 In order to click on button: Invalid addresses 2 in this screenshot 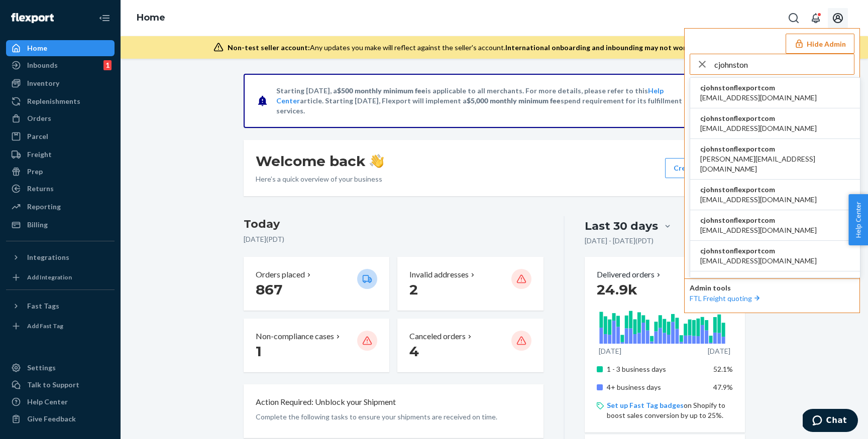, I will do `click(470, 283)`.